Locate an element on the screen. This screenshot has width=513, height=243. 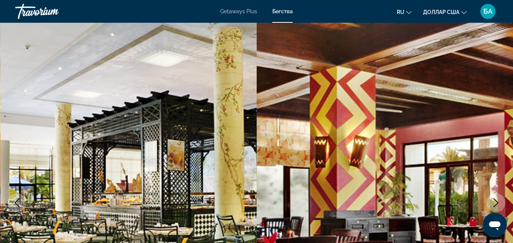
a: Getaways Plus is located at coordinates (239, 11).